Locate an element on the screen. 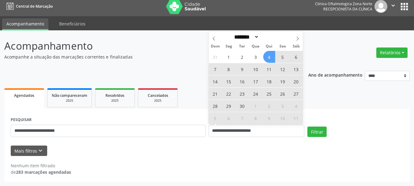  a: Acompanhamento is located at coordinates (25, 24).